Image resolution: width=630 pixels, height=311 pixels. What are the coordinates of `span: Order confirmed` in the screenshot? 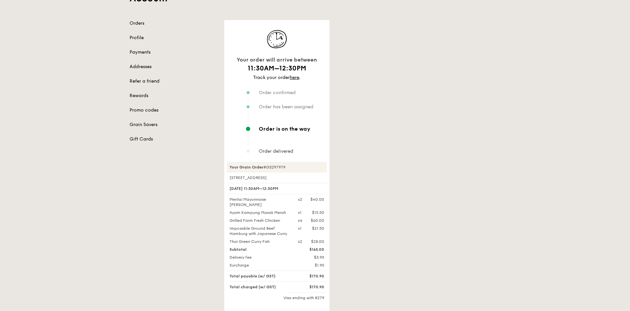 It's located at (277, 92).